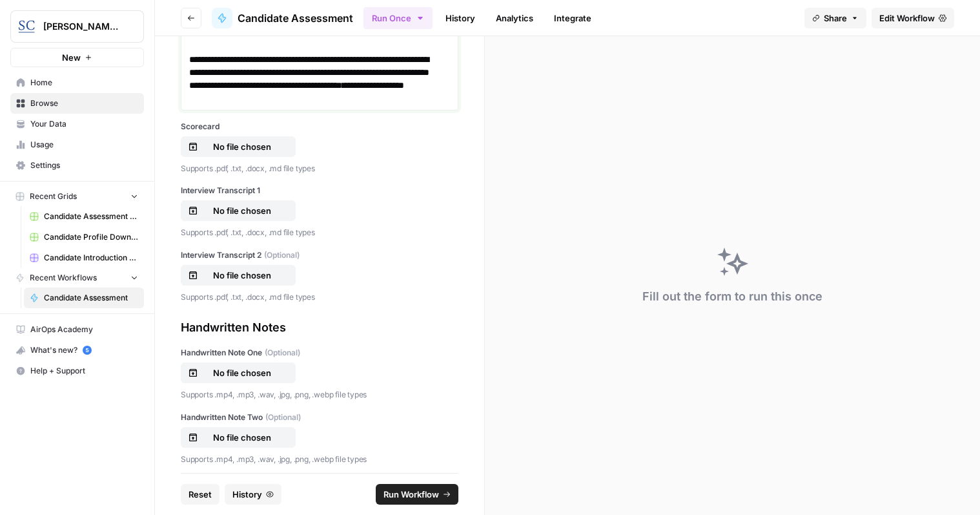  Describe the element at coordinates (913, 18) in the screenshot. I see `a: Edit Workflow` at that location.